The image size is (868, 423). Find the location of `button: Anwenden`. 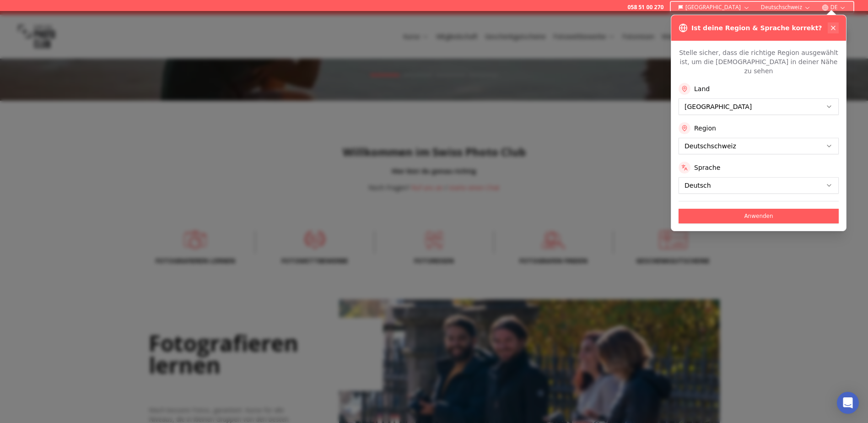

button: Anwenden is located at coordinates (759, 216).